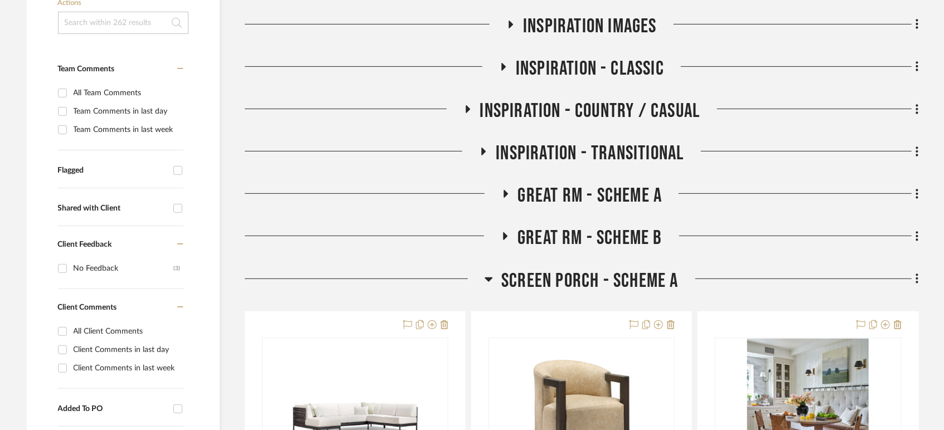 Image resolution: width=944 pixels, height=430 pixels. What do you see at coordinates (590, 111) in the screenshot?
I see `span: Inspiration - Country / Casual` at bounding box center [590, 111].